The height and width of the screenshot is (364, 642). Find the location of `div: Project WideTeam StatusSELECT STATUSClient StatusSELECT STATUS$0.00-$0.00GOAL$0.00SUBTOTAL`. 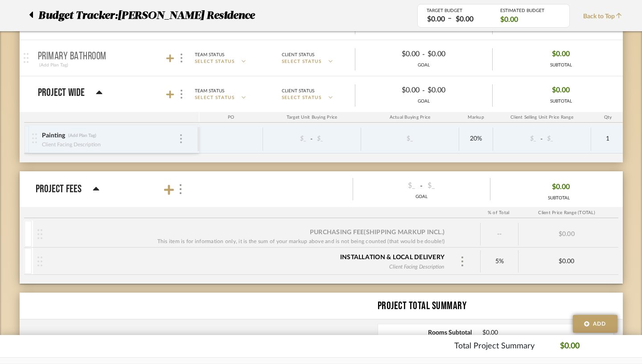

div: Project WideTeam StatusSELECT STATUSClient StatusSELECT STATUS$0.00-$0.00GOAL$0.00SUBTOTAL is located at coordinates (323, 137).